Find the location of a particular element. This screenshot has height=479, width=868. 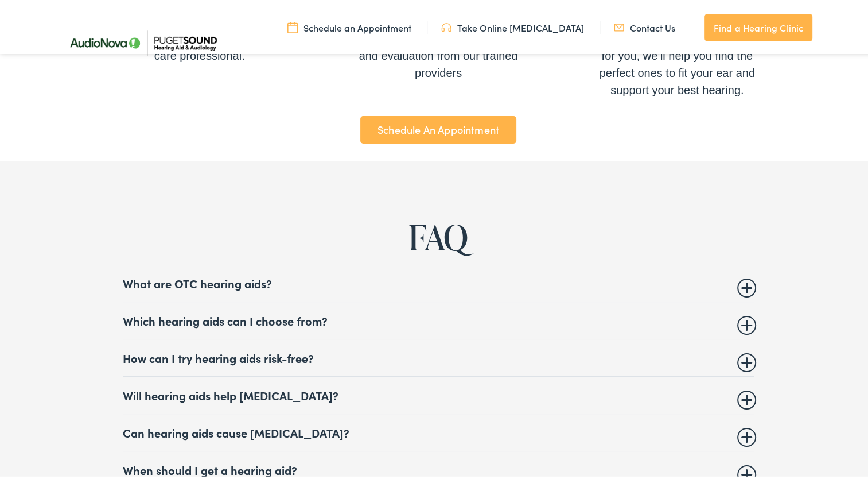

a: Schedule An Appointment is located at coordinates (439, 128).